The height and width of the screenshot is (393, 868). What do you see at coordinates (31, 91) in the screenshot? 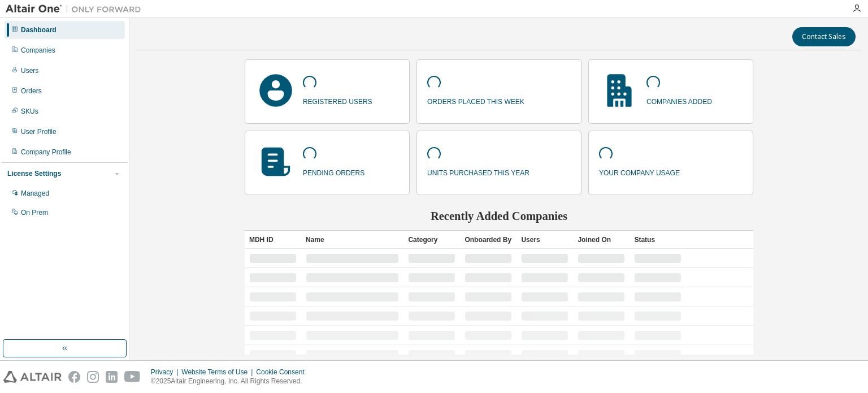
I see `div: Orders` at bounding box center [31, 91].